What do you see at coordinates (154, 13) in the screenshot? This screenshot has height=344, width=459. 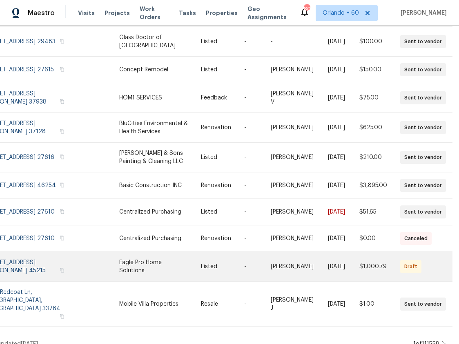 I see `span: Work Orders` at bounding box center [154, 13].